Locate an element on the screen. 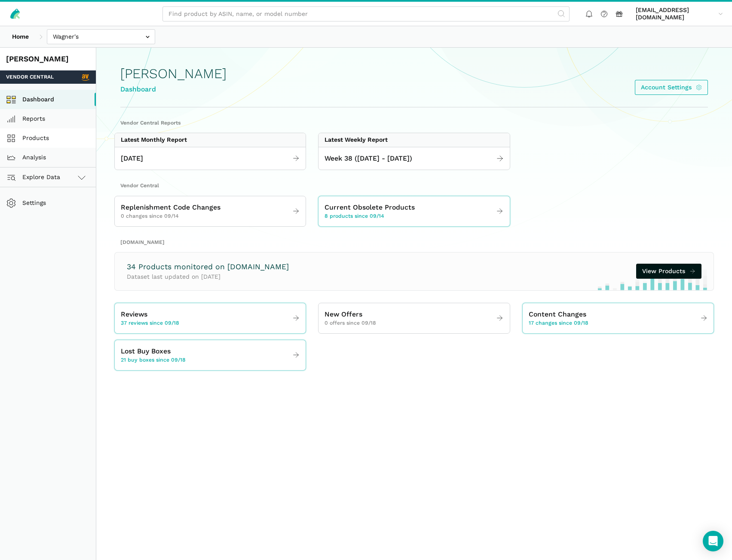  span: Reviews is located at coordinates (134, 315).